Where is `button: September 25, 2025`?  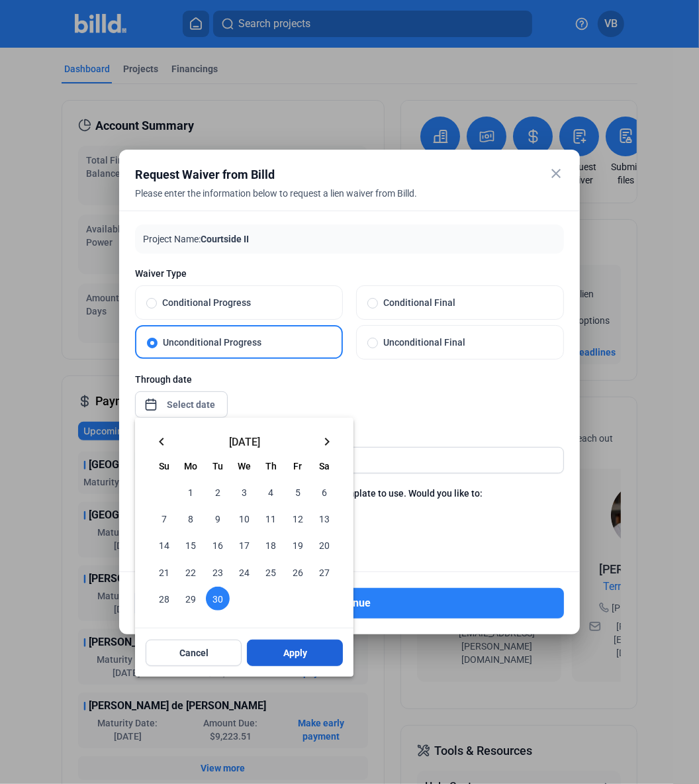
button: September 25, 2025 is located at coordinates (271, 571).